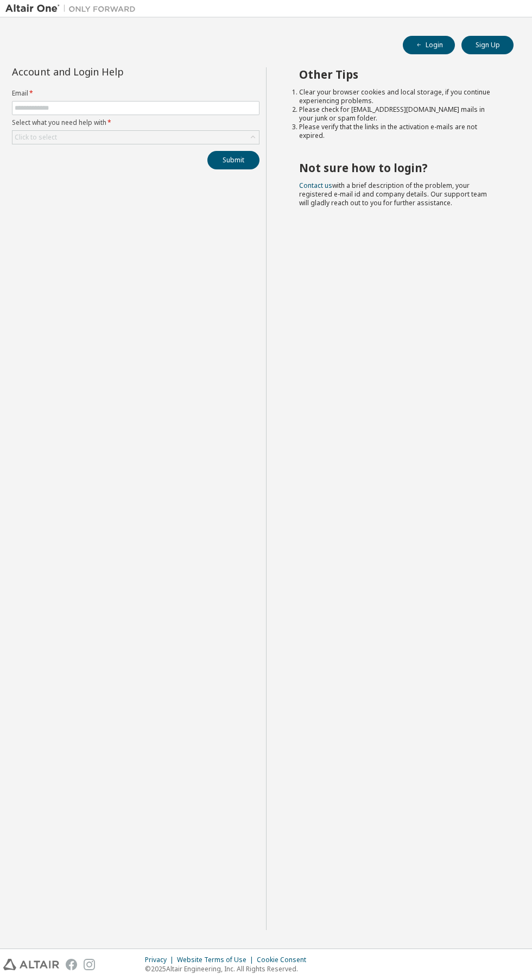  I want to click on li: Clear your browser cookies and local storage, if you continue experiencing problems., so click(396, 96).